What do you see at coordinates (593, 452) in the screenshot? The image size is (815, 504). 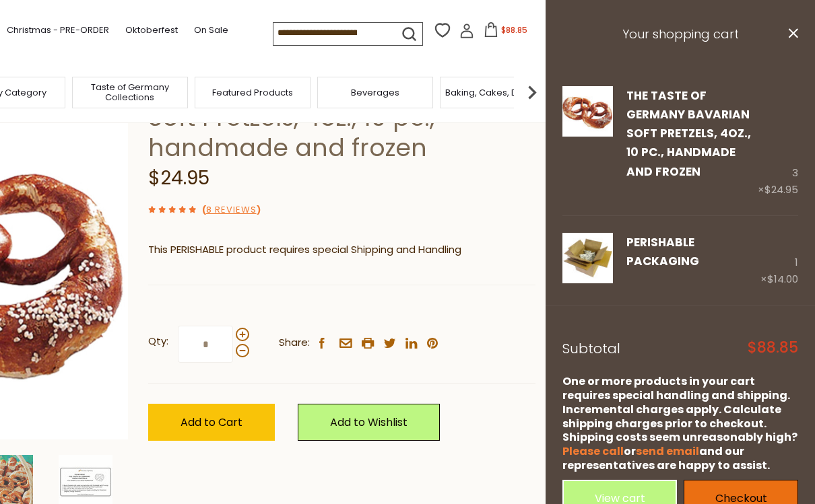 I see `a: Please call` at bounding box center [593, 452].